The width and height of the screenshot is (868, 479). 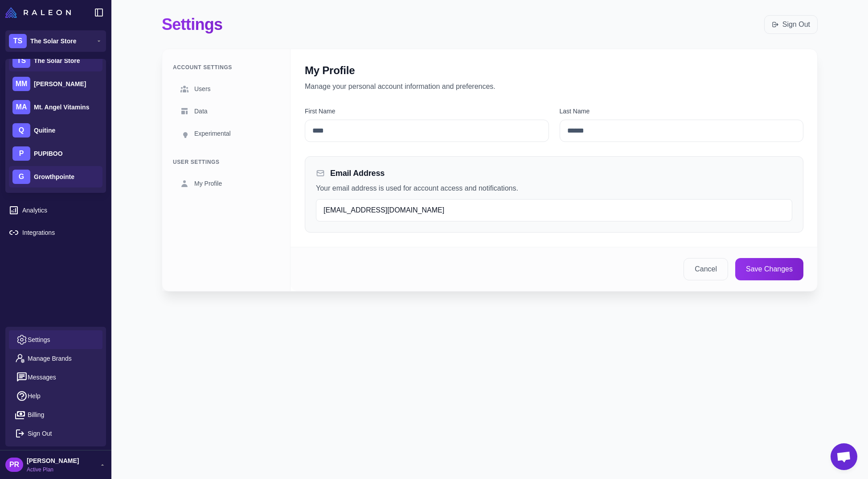 What do you see at coordinates (53, 469) in the screenshot?
I see `span: Active Plan` at bounding box center [53, 469].